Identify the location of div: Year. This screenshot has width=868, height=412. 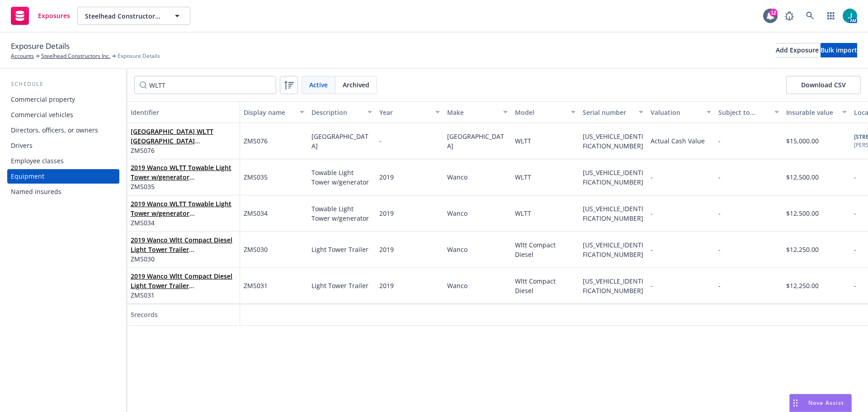
(405, 112).